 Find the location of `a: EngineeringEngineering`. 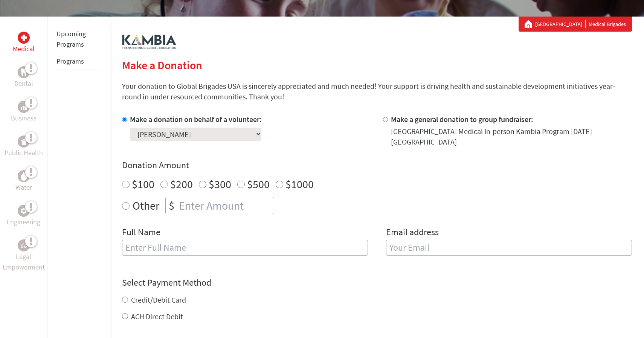

a: EngineeringEngineering is located at coordinates (23, 216).